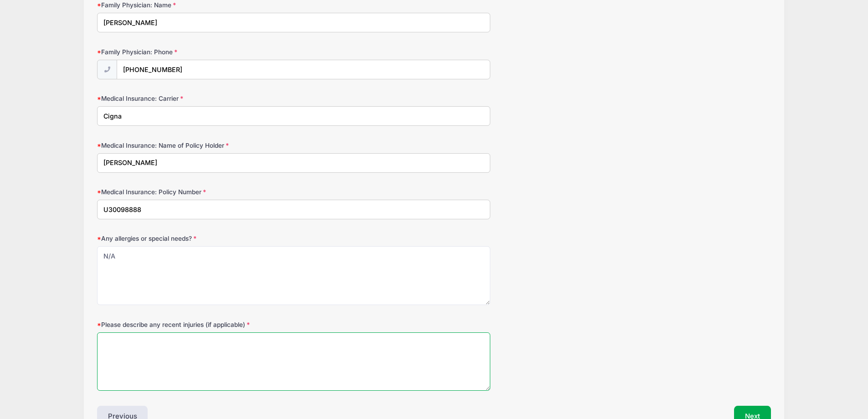 This screenshot has width=868, height=419. I want to click on label: Family Physician: Phone, so click(209, 52).